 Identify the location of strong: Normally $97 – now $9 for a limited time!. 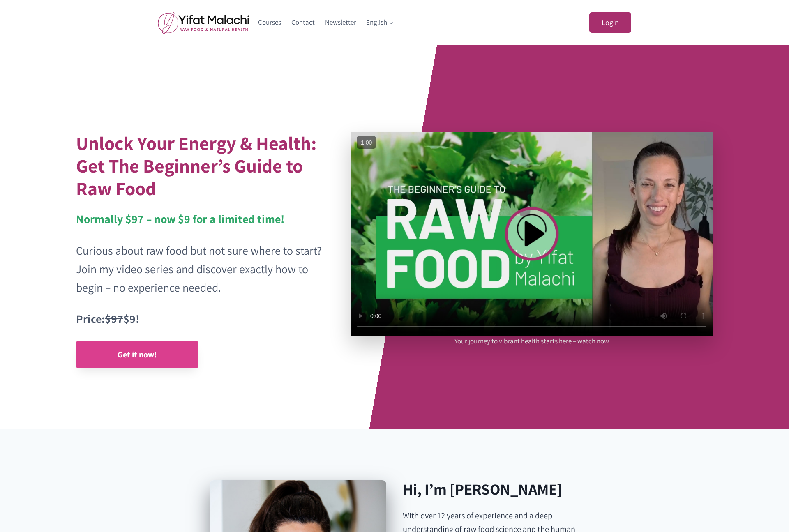
(180, 218).